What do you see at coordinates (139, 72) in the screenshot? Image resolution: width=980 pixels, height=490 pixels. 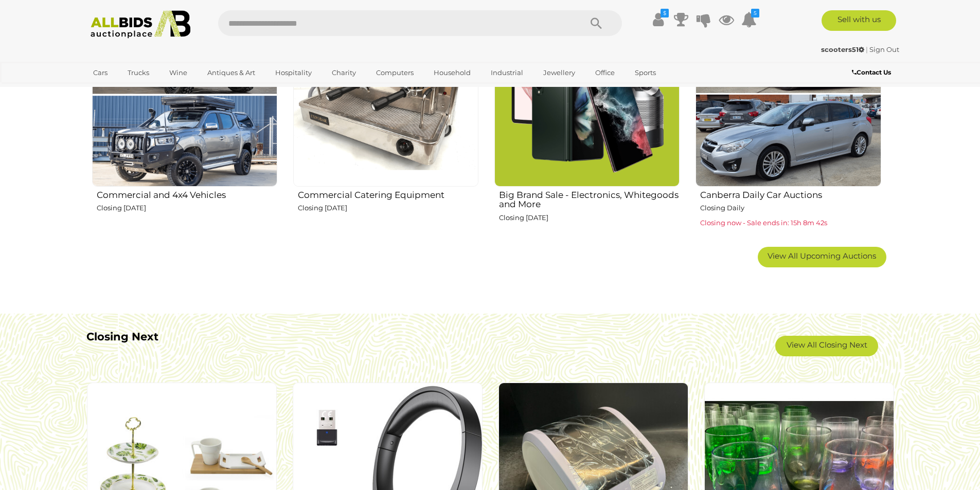 I see `a: Trucks` at bounding box center [139, 72].